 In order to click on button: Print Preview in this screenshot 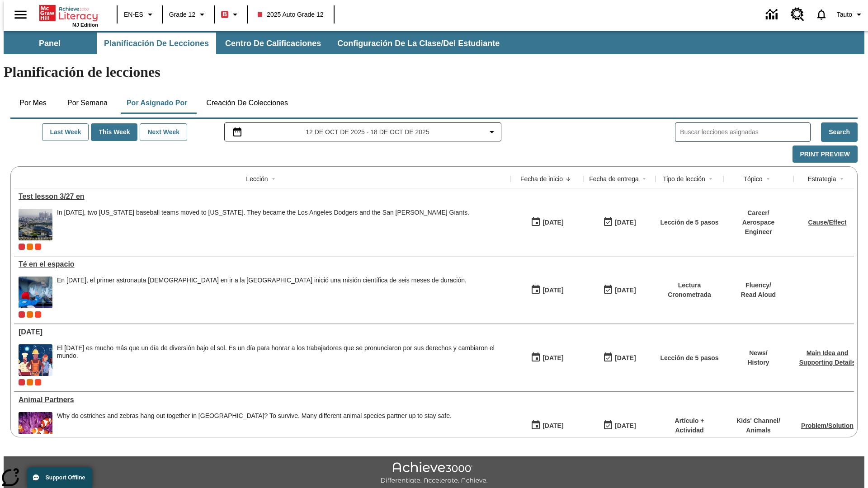, I will do `click(825, 154)`.